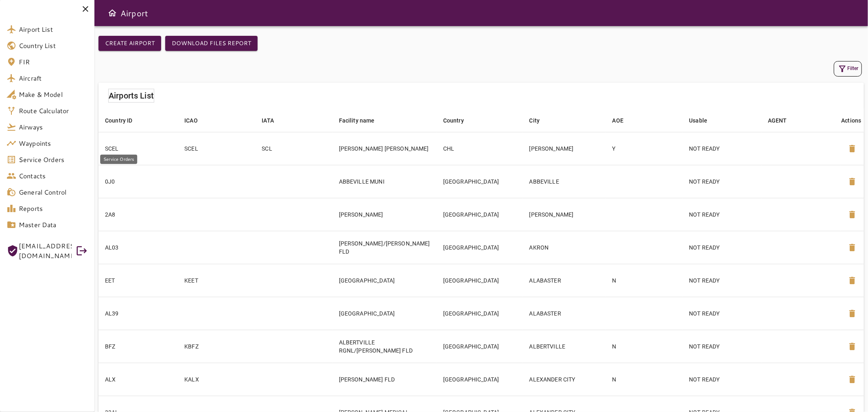 This screenshot has height=412, width=868. I want to click on td: 0J0, so click(138, 181).